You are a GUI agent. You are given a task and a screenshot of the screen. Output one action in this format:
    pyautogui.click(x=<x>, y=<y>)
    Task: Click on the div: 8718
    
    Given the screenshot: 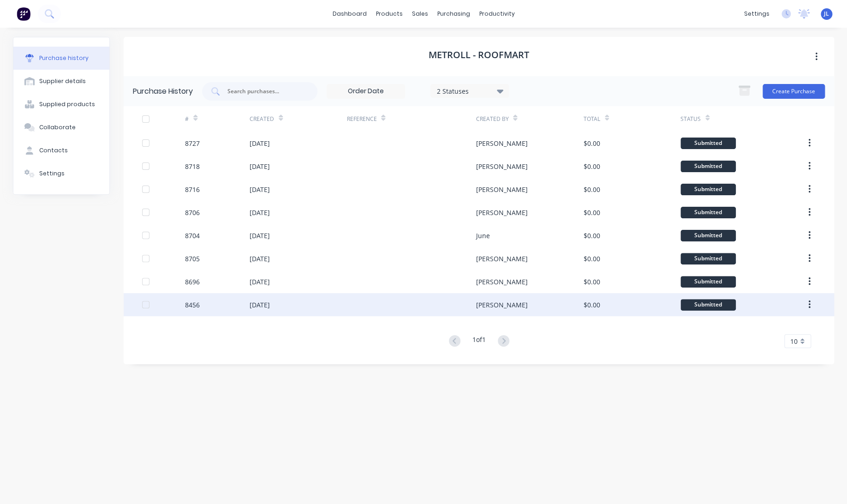 What is the action you would take?
    pyautogui.click(x=193, y=166)
    